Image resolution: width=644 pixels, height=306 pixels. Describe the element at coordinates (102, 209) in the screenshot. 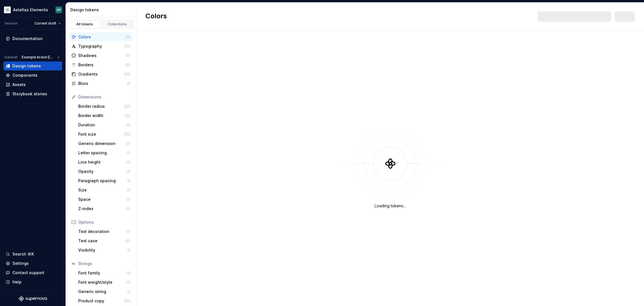

I see `div: Z-index` at that location.